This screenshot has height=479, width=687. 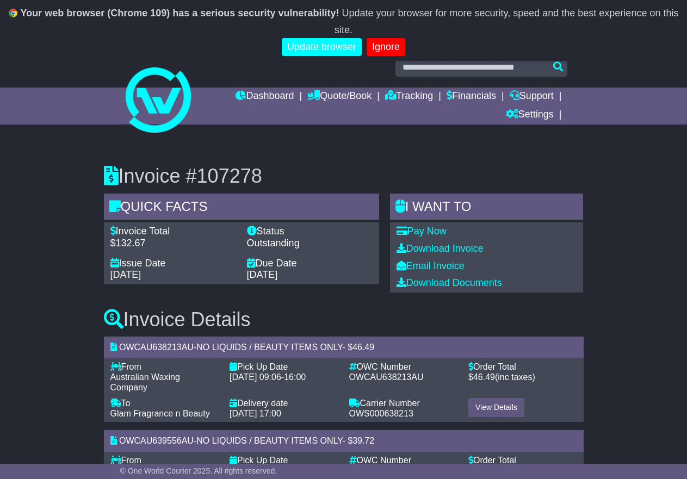 I want to click on a: Update browser, so click(x=322, y=47).